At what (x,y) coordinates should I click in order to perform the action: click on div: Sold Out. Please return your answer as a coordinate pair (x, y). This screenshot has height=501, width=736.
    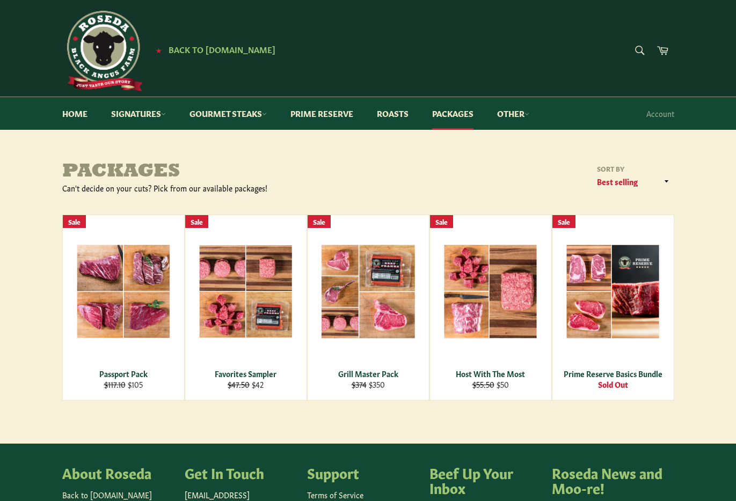
    Looking at the image, I should click on (612, 384).